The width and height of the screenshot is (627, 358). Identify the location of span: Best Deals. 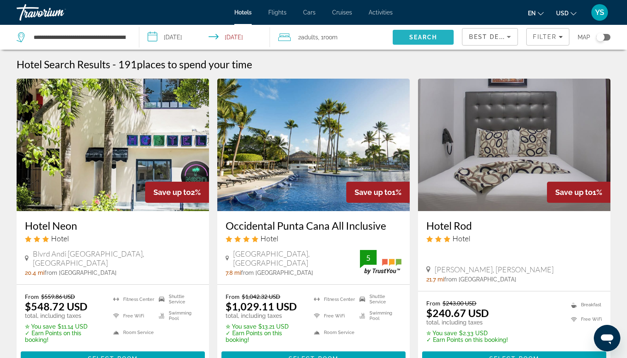
(490, 37).